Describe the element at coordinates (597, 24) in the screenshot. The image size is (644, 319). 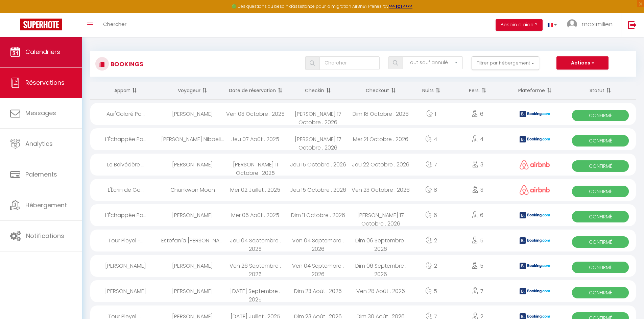
I see `span: maximilien` at that location.